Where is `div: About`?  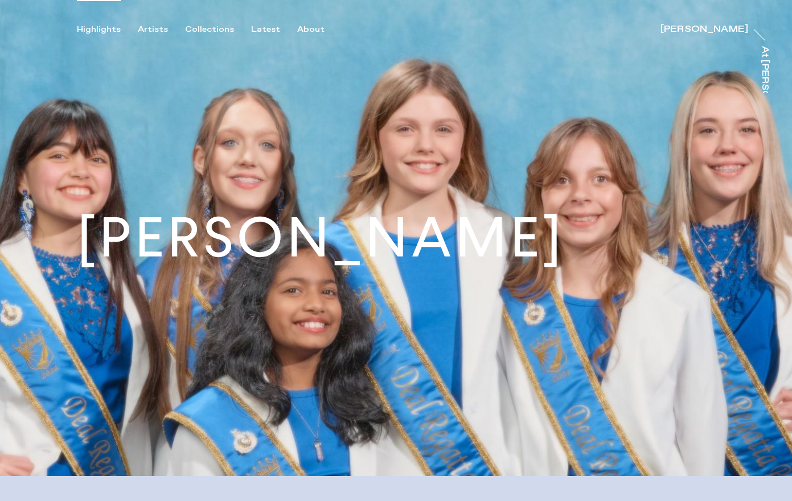 div: About is located at coordinates (311, 30).